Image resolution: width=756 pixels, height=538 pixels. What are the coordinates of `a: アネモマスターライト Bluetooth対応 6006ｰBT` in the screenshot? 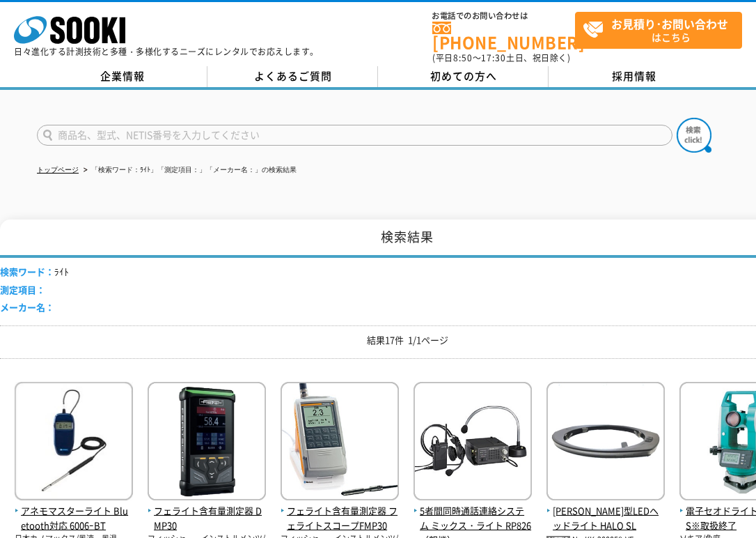 It's located at (74, 510).